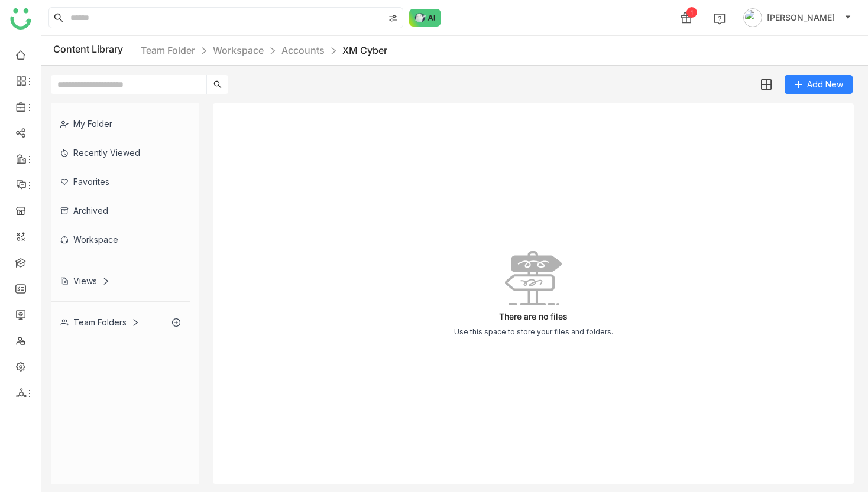  What do you see at coordinates (534, 331) in the screenshot?
I see `div: Use this space to store your files and folders.` at bounding box center [534, 331].